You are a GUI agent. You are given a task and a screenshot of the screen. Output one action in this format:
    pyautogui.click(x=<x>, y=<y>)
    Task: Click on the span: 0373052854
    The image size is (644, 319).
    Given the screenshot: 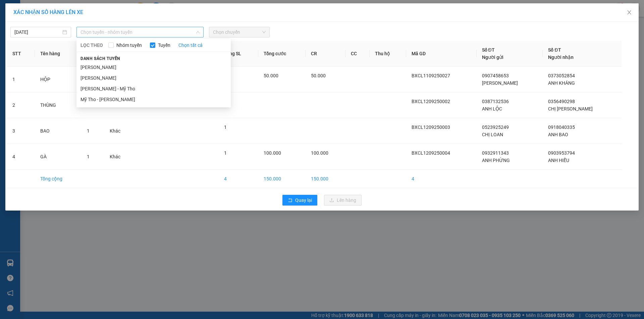 What is the action you would take?
    pyautogui.click(x=562, y=75)
    